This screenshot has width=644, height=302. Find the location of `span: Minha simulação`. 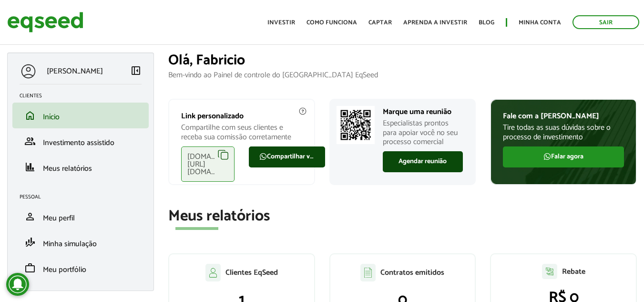

span: Minha simulação is located at coordinates (70, 244).